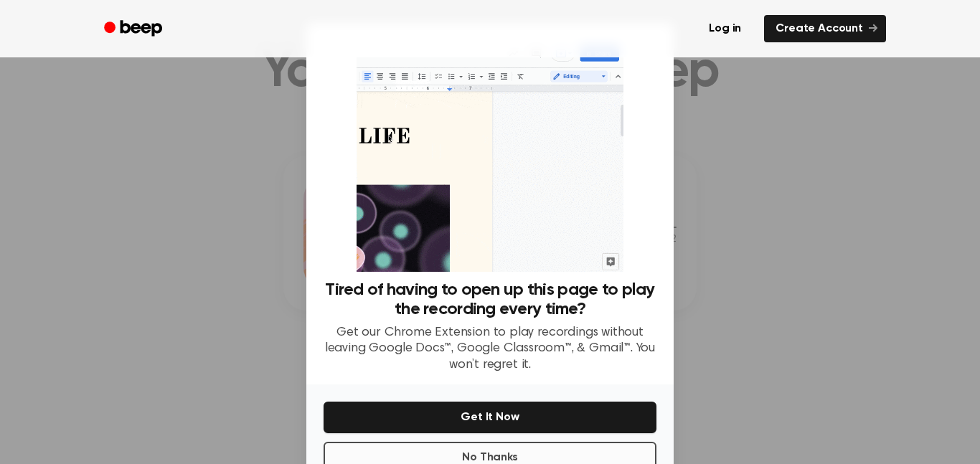  I want to click on a: Create Account, so click(826, 29).